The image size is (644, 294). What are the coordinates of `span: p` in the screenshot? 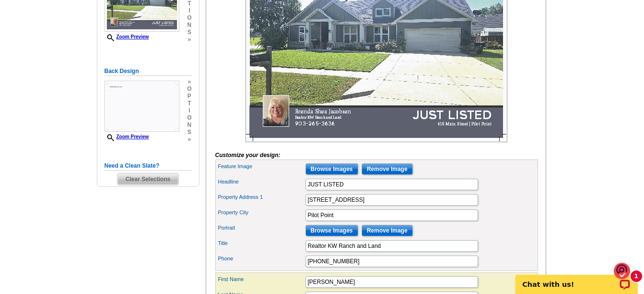 It's located at (189, 96).